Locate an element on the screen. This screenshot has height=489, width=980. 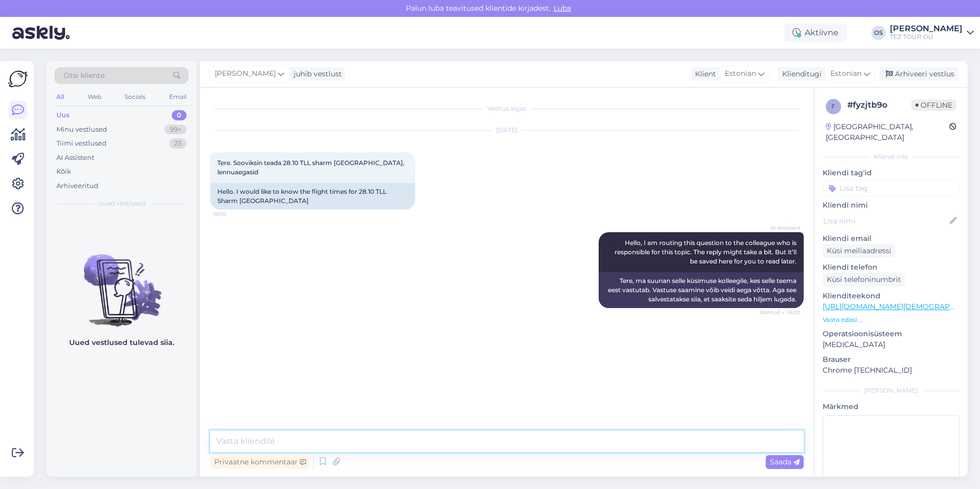
div: Kõik is located at coordinates (63, 172).